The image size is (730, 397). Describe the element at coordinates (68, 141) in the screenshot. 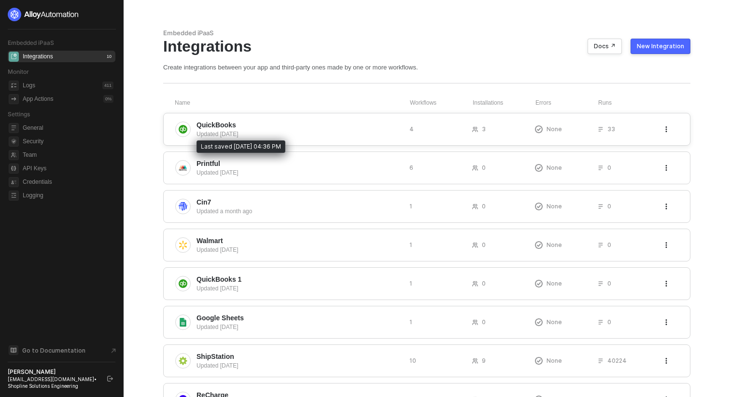

I see `span: Security` at that location.